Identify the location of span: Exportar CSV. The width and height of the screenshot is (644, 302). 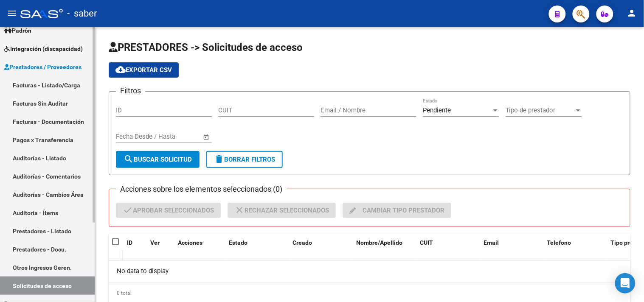
(144, 70).